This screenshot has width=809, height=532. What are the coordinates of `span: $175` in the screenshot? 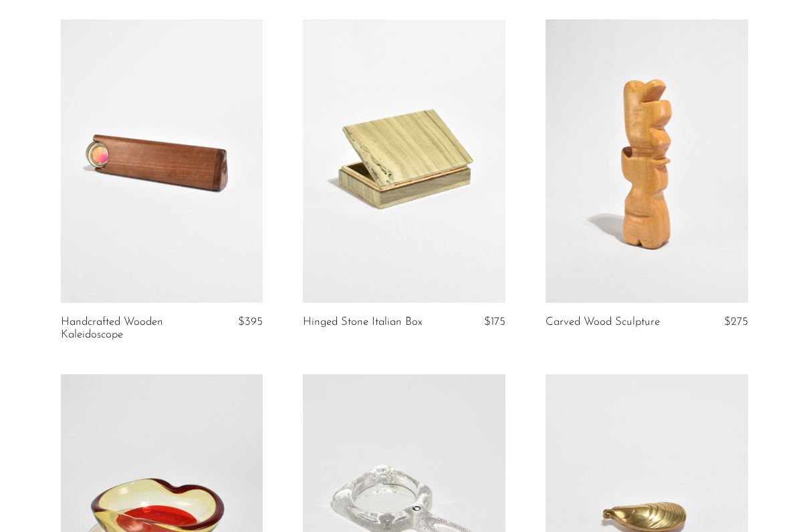 It's located at (494, 321).